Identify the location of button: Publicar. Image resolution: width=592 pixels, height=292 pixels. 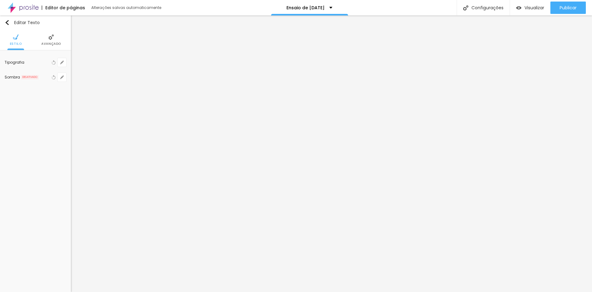
(568, 8).